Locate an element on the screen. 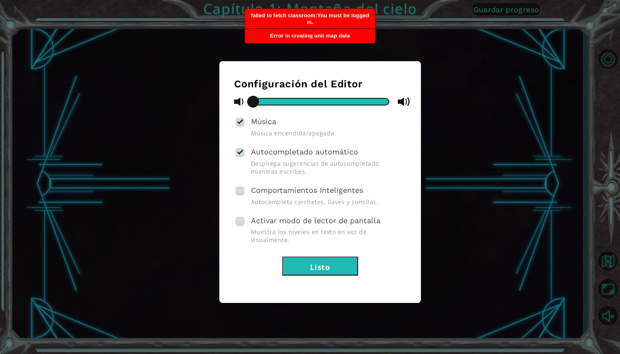 This screenshot has height=354, width=620. span: Comportamientos Inteligentes is located at coordinates (307, 190).